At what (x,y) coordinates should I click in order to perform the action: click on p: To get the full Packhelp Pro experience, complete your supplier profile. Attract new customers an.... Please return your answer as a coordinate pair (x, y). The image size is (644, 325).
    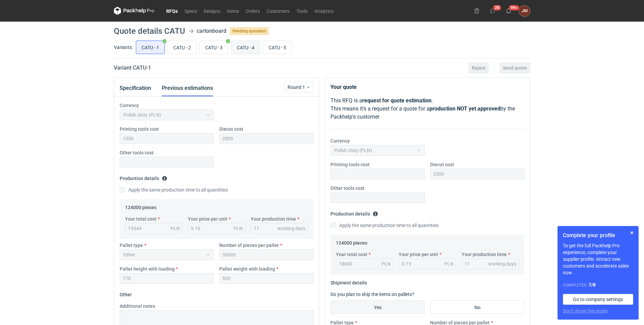
    Looking at the image, I should click on (598, 259).